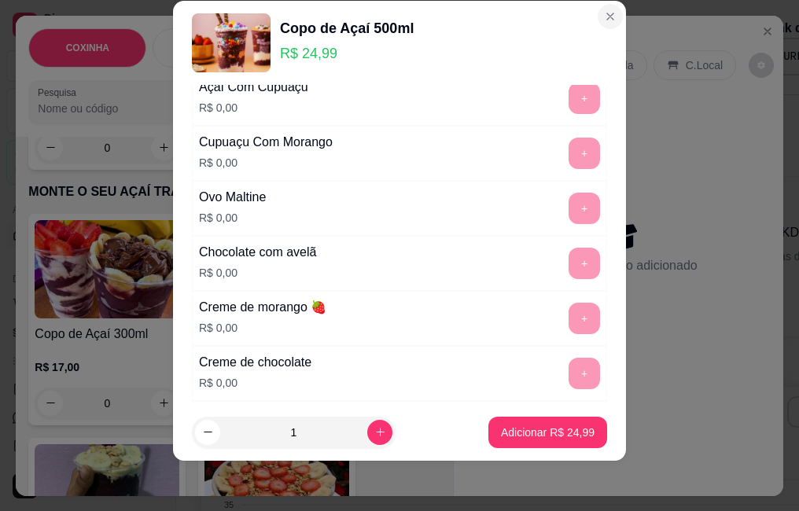 This screenshot has height=511, width=799. What do you see at coordinates (266, 142) in the screenshot?
I see `div: Cupuaçu Com Morango` at bounding box center [266, 142].